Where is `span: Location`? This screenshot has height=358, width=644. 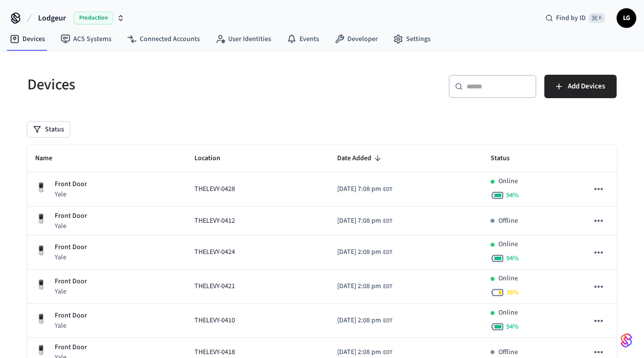
span: Location is located at coordinates (213, 158).